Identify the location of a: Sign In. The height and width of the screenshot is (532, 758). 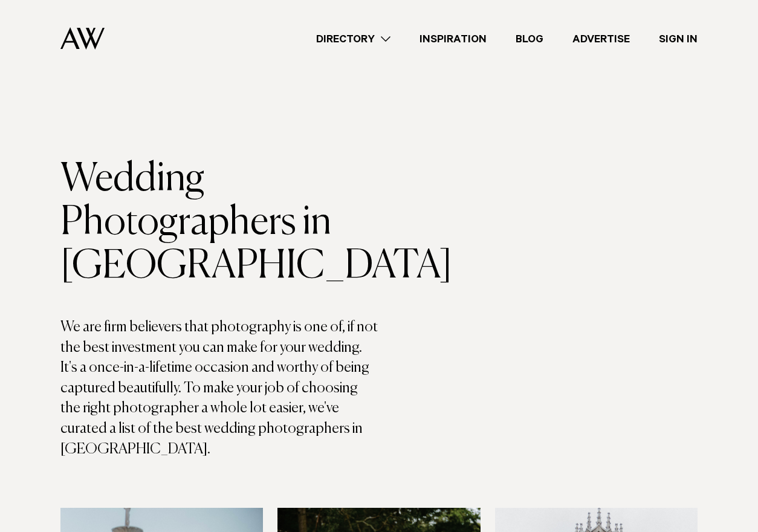
(678, 39).